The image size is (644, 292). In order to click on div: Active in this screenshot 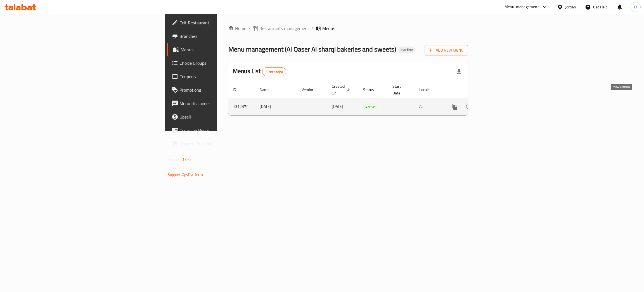, I will do `click(371, 106)`.